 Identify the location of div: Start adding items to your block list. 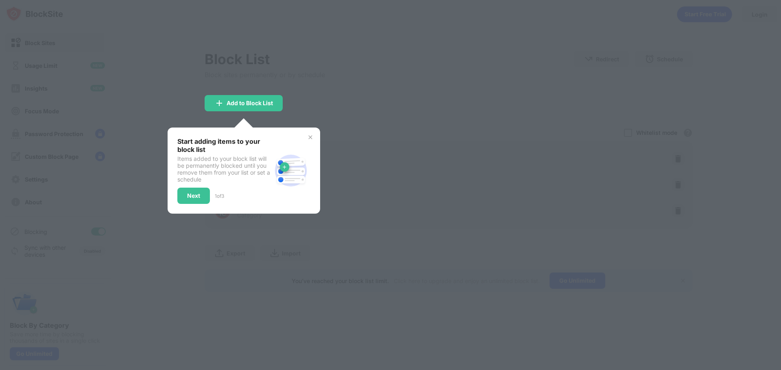
(224, 146).